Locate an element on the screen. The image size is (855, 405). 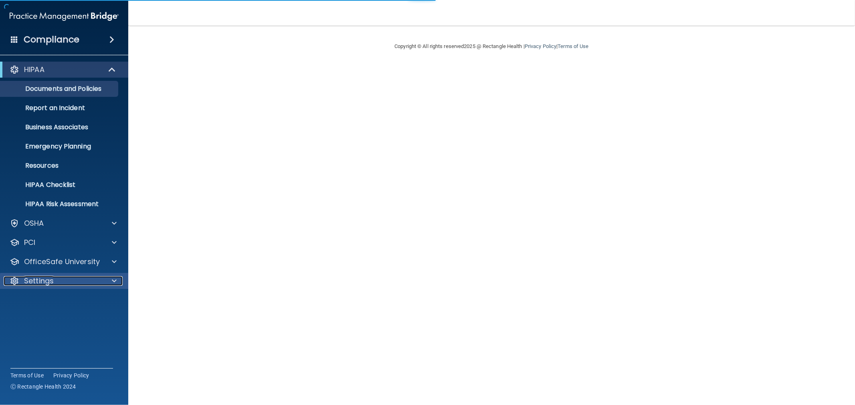
p: Documents and Policies is located at coordinates (60, 89).